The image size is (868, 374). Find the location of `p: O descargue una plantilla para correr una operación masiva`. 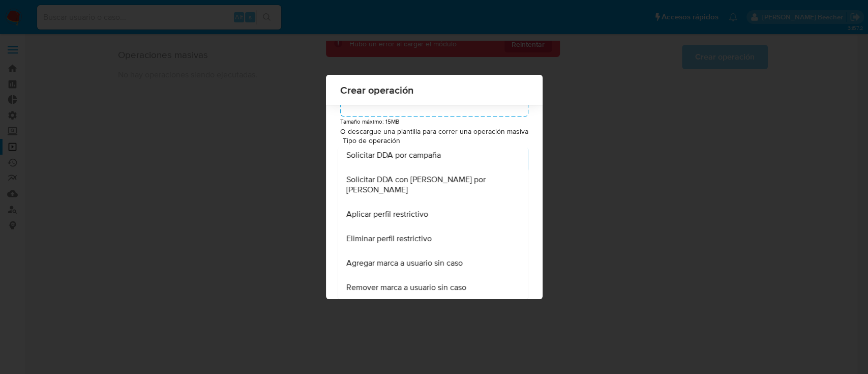

p: O descargue una plantilla para correr una operación masiva is located at coordinates (434, 132).